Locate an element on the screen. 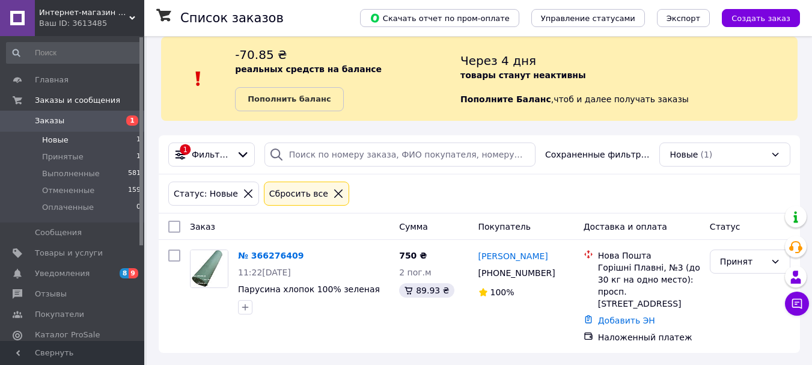 This screenshot has height=365, width=812. span: 0 is located at coordinates (138, 207).